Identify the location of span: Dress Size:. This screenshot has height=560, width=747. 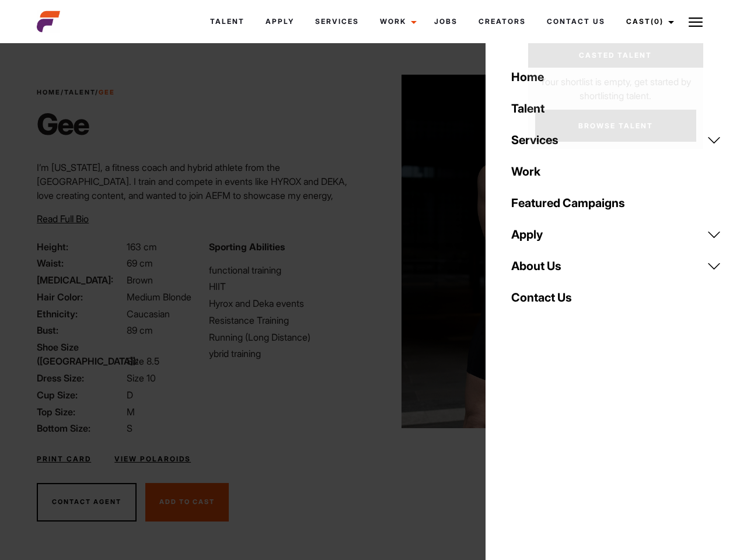
(80, 378).